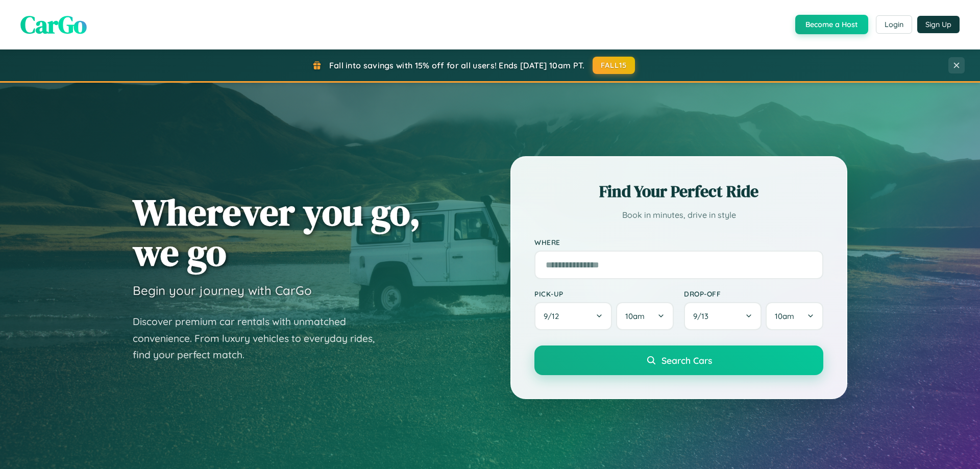  What do you see at coordinates (753, 293) in the screenshot?
I see `label: Drop-off` at bounding box center [753, 293].